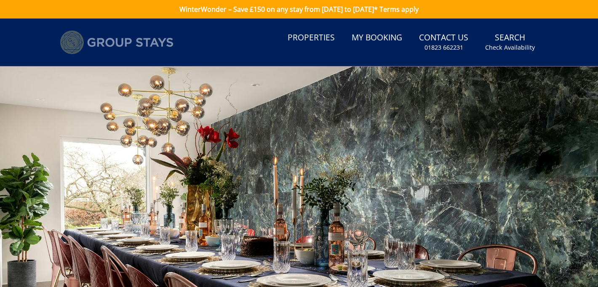 This screenshot has width=598, height=287. Describe the element at coordinates (311, 38) in the screenshot. I see `a: Properties` at that location.